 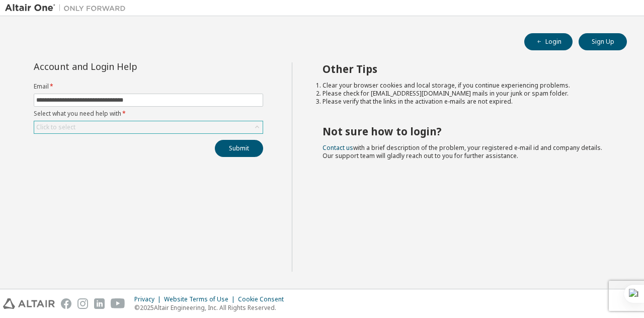 I want to click on h2: Not sure how to login?, so click(x=466, y=131).